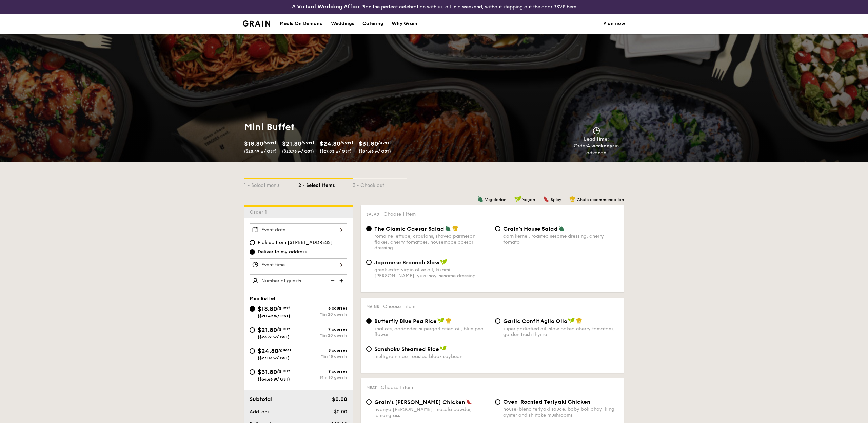 Image resolution: width=868 pixels, height=423 pixels. What do you see at coordinates (262, 298) in the screenshot?
I see `span: Mini Buffet` at bounding box center [262, 298].